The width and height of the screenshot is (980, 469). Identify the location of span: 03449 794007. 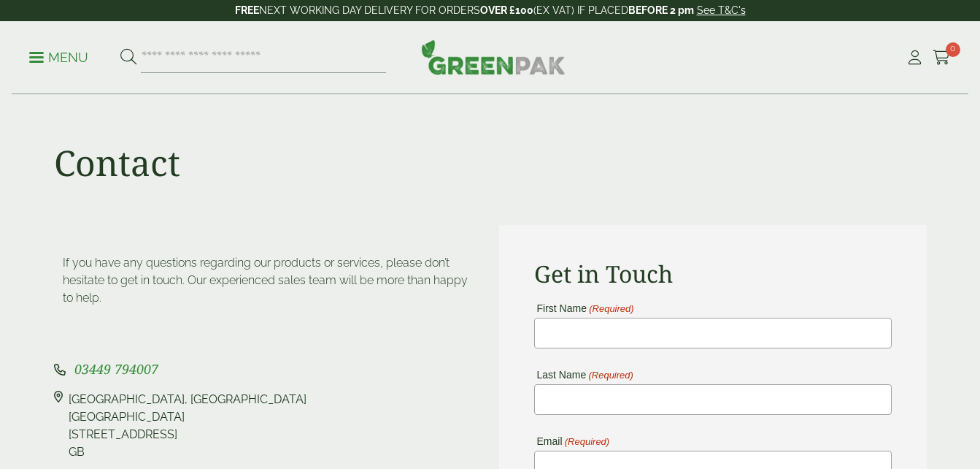
(116, 369).